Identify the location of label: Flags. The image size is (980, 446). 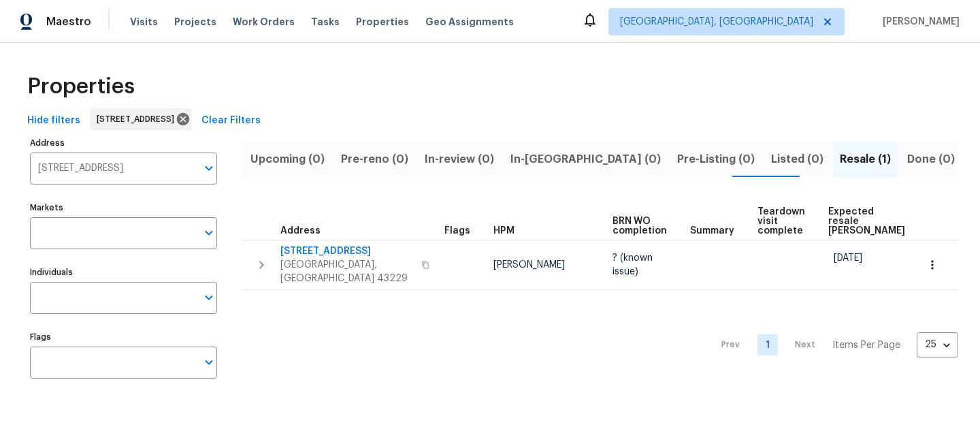
(123, 337).